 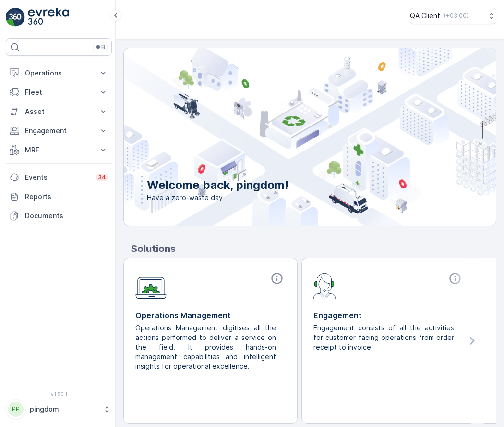 I want to click on p: Fleet, so click(x=59, y=92).